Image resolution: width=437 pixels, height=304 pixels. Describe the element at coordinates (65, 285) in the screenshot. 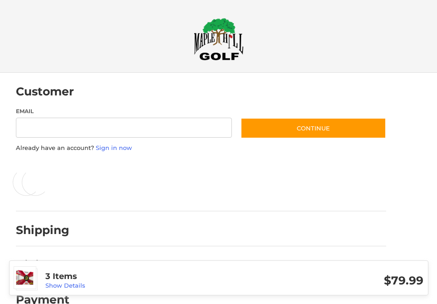

I see `a: Show Details` at that location.